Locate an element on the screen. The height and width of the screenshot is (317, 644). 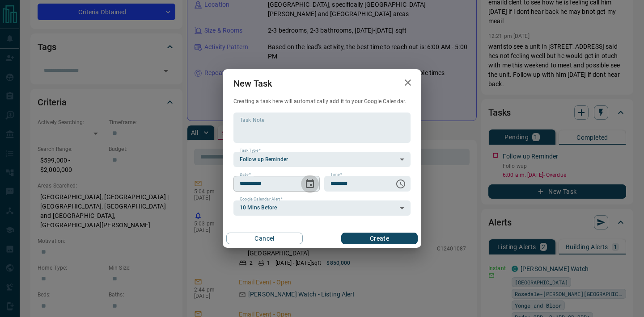
button: Choose time, selected time is 6:00 AM is located at coordinates (401, 184).